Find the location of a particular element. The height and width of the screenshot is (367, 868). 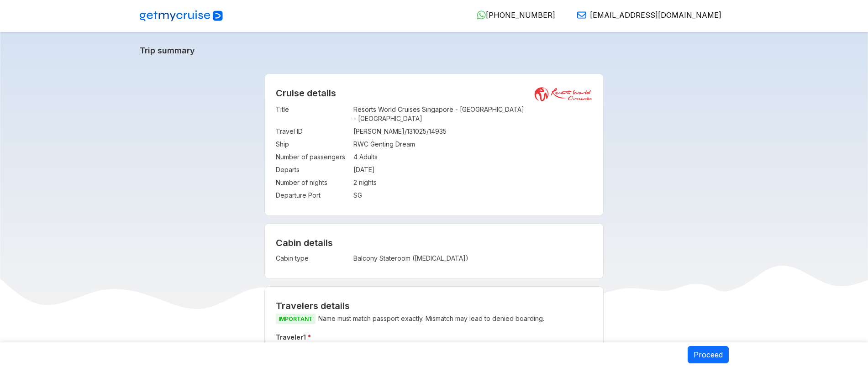

button: Proceed is located at coordinates (708, 355).